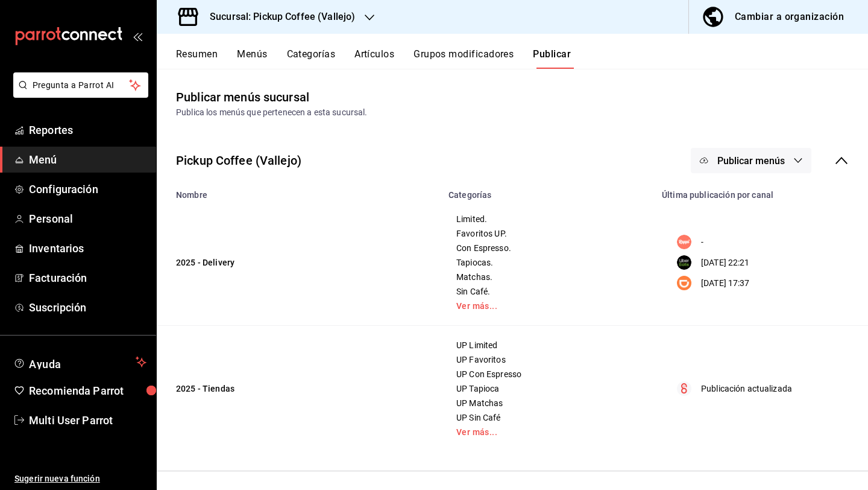  I want to click on span: Favoritos UP., so click(548, 233).